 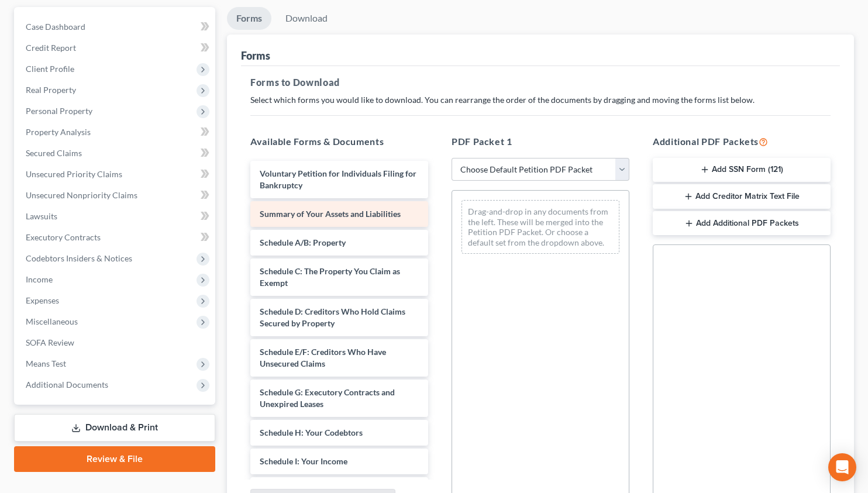 What do you see at coordinates (39, 279) in the screenshot?
I see `span: Income` at bounding box center [39, 279].